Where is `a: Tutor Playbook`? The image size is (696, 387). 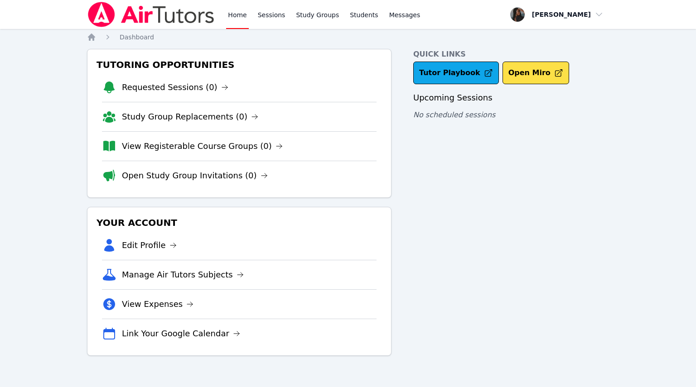
a: Tutor Playbook is located at coordinates (456, 73).